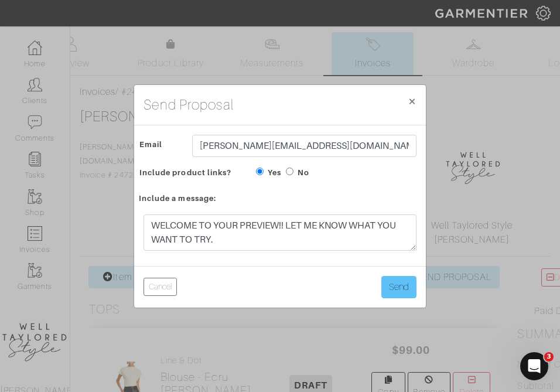 The width and height of the screenshot is (560, 392). Describe the element at coordinates (151, 144) in the screenshot. I see `span: Email` at that location.